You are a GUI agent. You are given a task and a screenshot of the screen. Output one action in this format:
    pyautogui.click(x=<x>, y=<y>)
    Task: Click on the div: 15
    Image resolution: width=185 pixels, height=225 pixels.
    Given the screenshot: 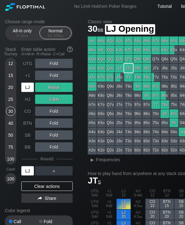 What is the action you would take?
    pyautogui.click(x=11, y=75)
    